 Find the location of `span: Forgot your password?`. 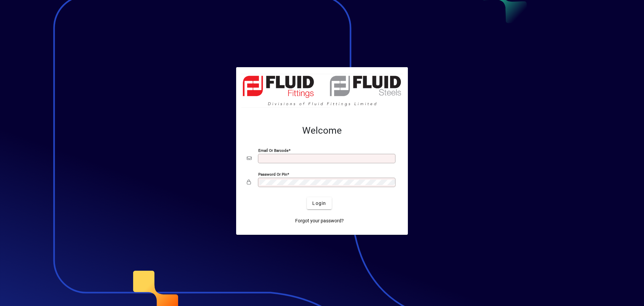

span: Forgot your password? is located at coordinates (320, 221).